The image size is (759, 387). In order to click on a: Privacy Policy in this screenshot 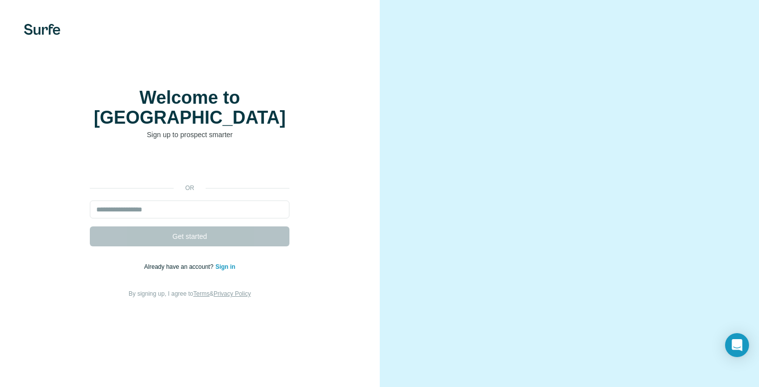, I will do `click(232, 294)`.